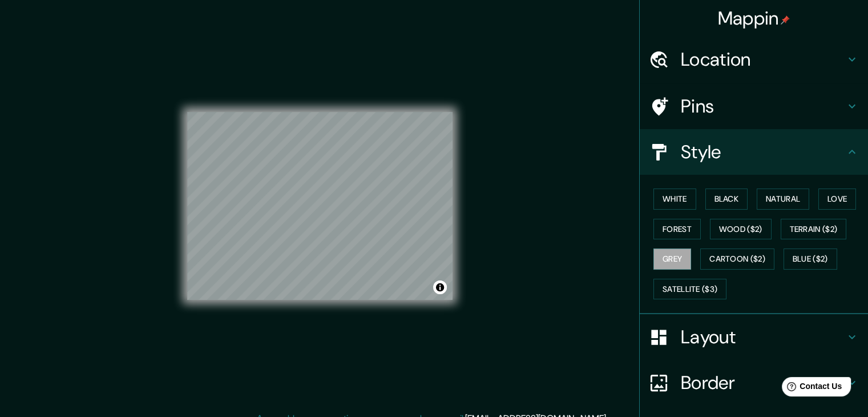 Image resolution: width=868 pixels, height=417 pixels. I want to click on canvas: Map, so click(319, 205).